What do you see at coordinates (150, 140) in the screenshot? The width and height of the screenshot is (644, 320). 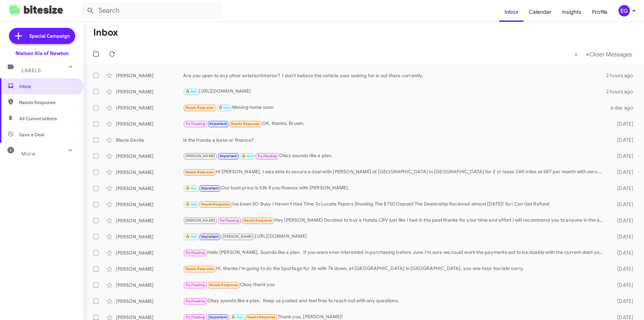 I see `div: Blacie Devita` at bounding box center [150, 140].